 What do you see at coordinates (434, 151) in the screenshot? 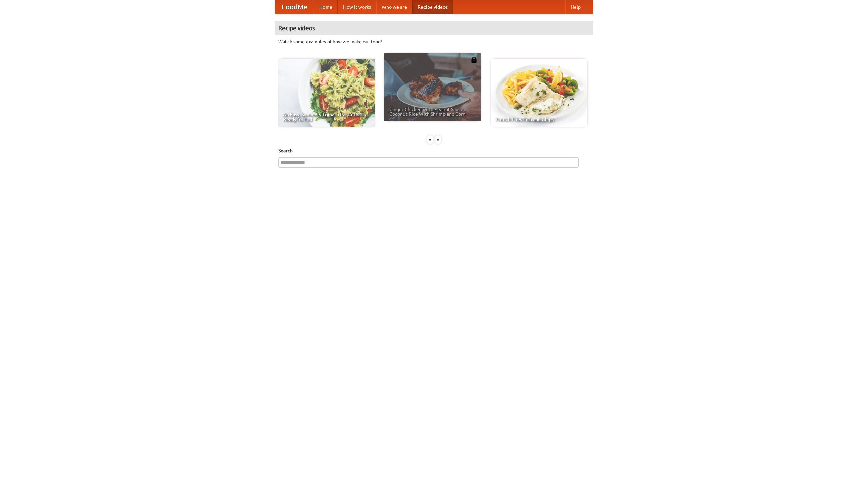
I see `h5: Search` at bounding box center [434, 151].